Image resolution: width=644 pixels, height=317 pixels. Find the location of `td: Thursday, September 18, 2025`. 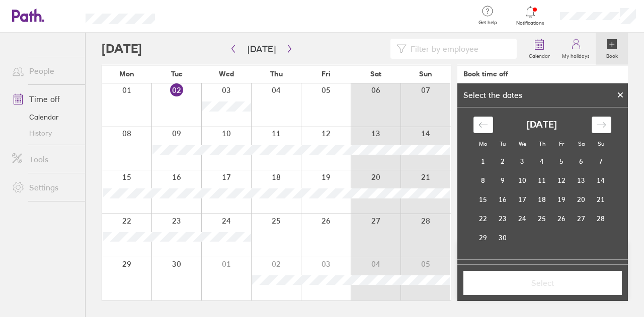

td: Thursday, September 18, 2025 is located at coordinates (542, 200).